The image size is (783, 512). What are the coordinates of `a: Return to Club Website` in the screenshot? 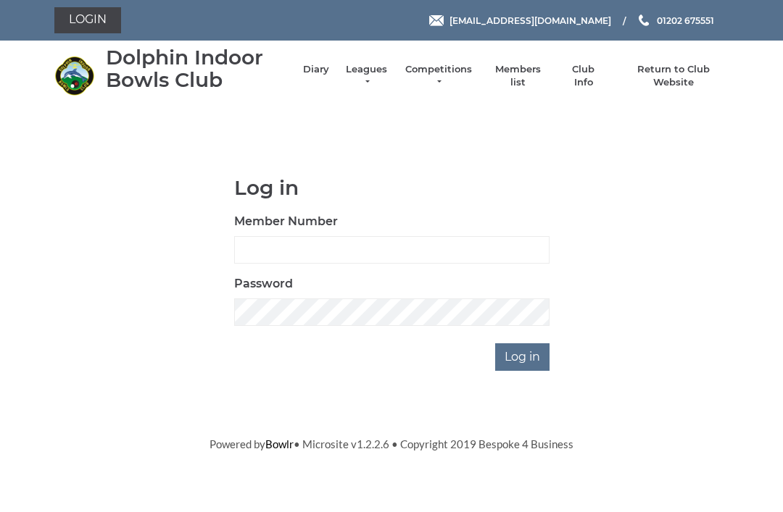 It's located at (673, 76).